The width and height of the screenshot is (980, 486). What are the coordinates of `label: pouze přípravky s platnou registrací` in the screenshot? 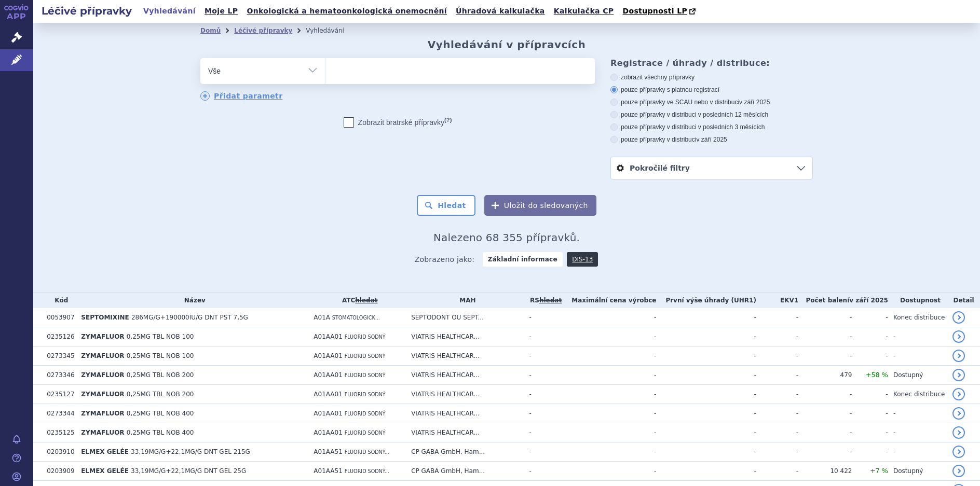 It's located at (712, 90).